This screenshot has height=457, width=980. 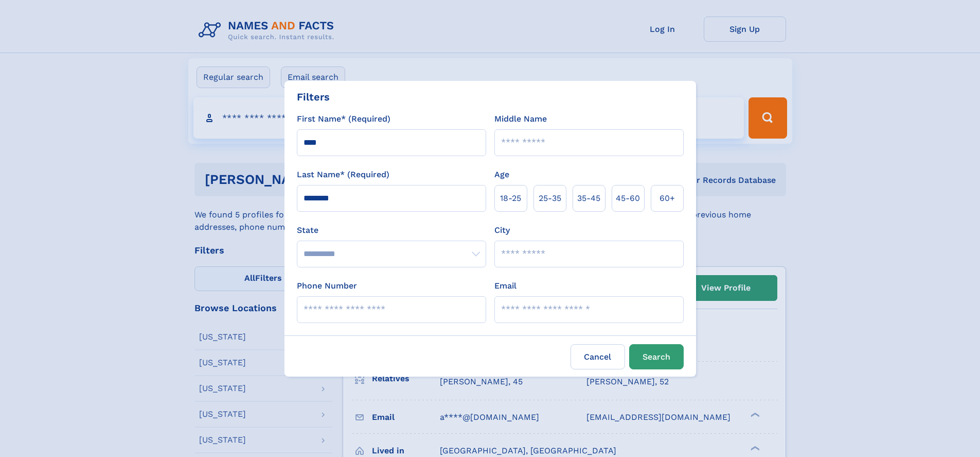 I want to click on span: 25‑35, so click(x=550, y=199).